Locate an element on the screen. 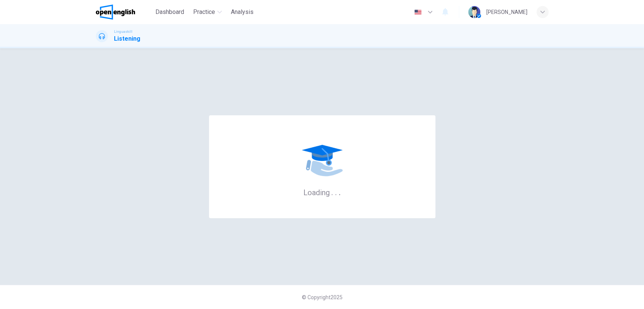 This screenshot has width=644, height=309. a: Analysis is located at coordinates (242, 12).